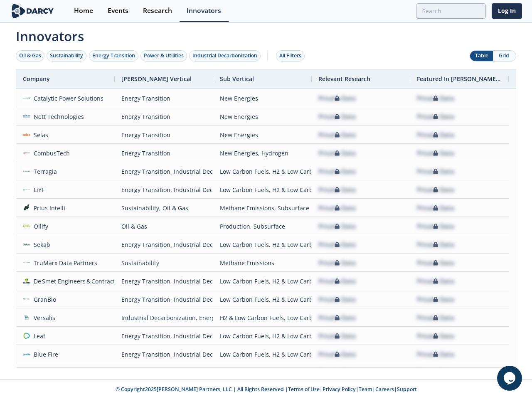  Describe the element at coordinates (27, 117) in the screenshot. I see `img: 29a4878d-df79-4f90-b434-6c4686cb1a42` at that location.